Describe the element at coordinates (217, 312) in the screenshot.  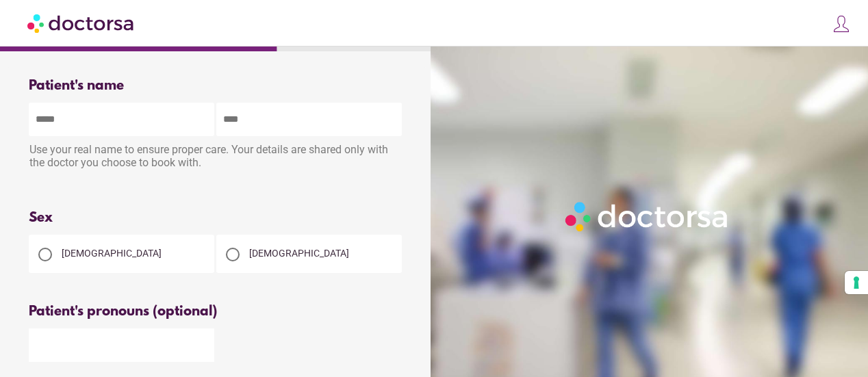
I see `div: Patient's pronouns (optional)` at that location.